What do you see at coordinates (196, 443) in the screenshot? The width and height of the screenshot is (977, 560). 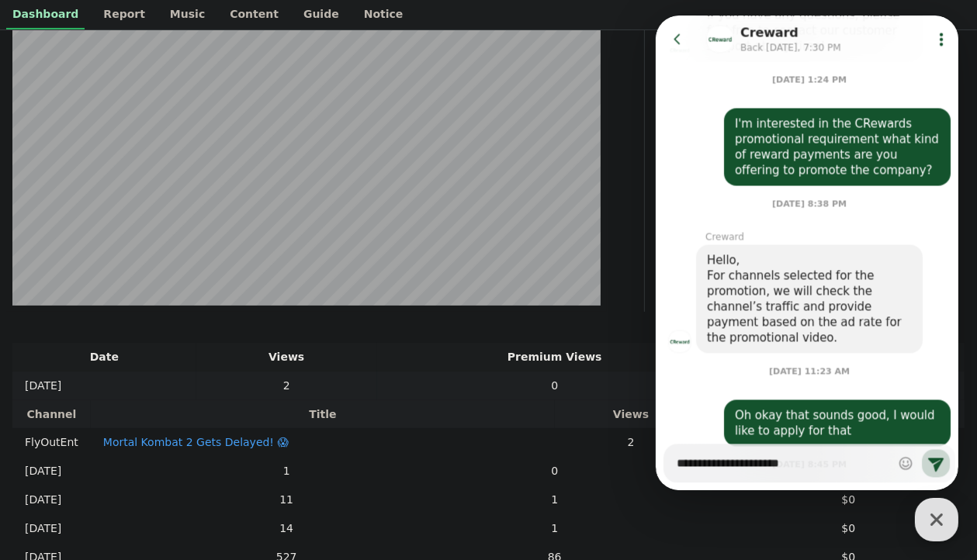 I see `p: Mortal Kombat 2 Gets Delayed! 😱` at bounding box center [196, 443].